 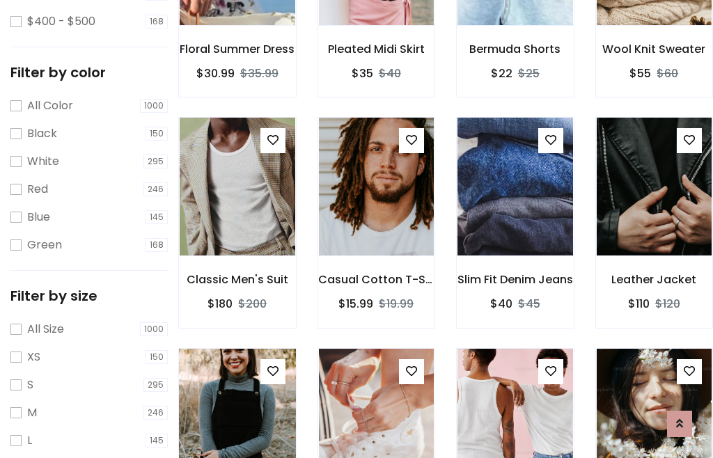 I want to click on label: Red, so click(x=38, y=189).